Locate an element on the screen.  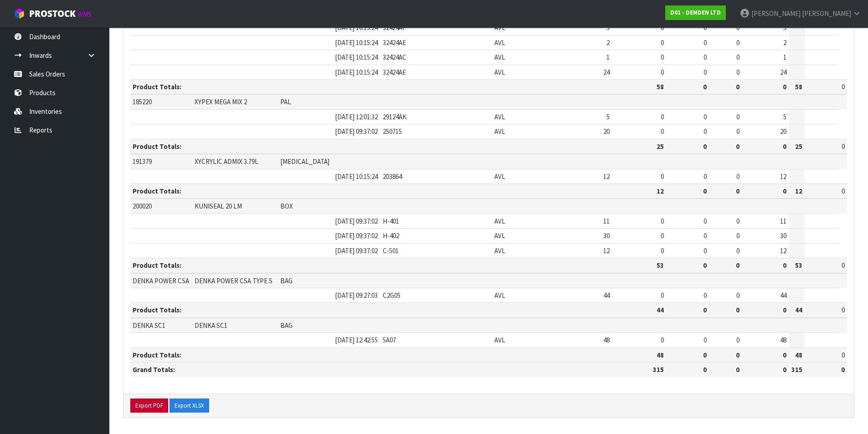
span: ProStock is located at coordinates (52, 13).